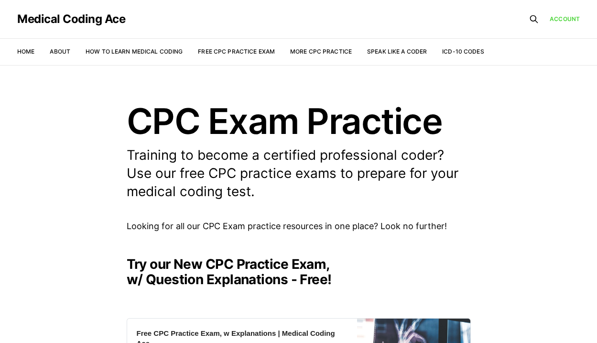  What do you see at coordinates (564, 19) in the screenshot?
I see `a: Account` at bounding box center [564, 19].